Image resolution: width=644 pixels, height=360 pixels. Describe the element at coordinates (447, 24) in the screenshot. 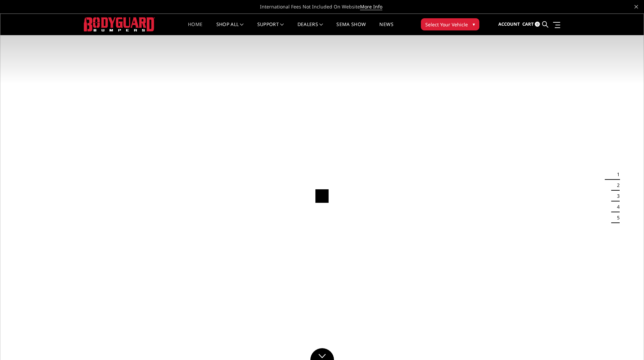

I see `span: Select Your Vehicle` at that location.